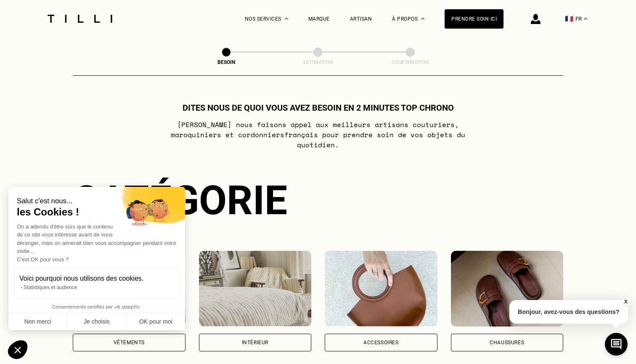  Describe the element at coordinates (381, 288) in the screenshot. I see `img: Accessoires` at that location.